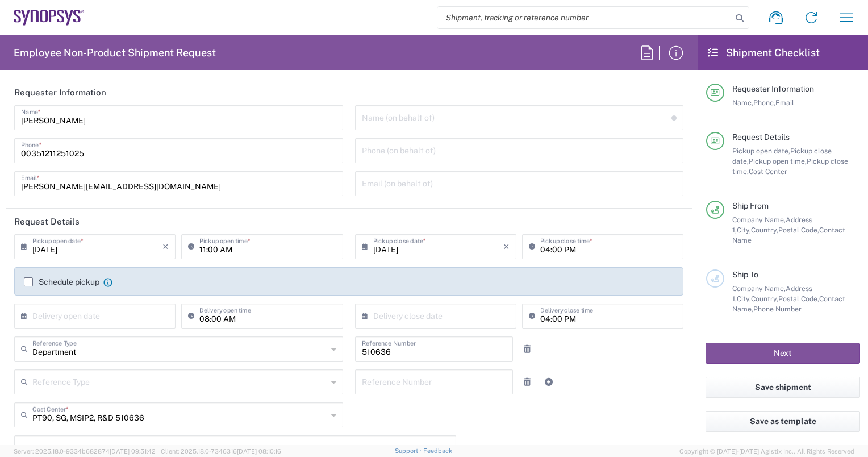 The width and height of the screenshot is (868, 457). I want to click on span: Server: 2025.18.0-9334b682874, so click(84, 452).